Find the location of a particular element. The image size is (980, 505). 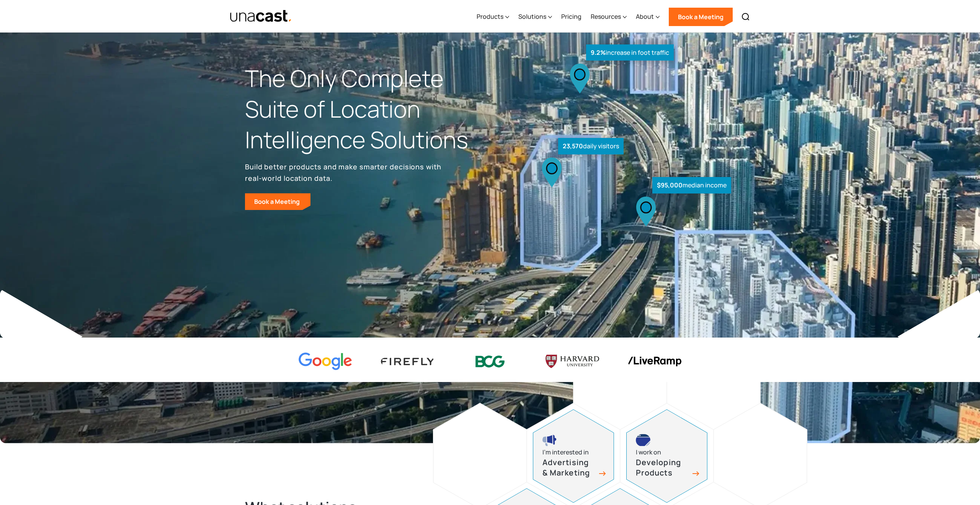

strong: 9.2% is located at coordinates (598, 52).